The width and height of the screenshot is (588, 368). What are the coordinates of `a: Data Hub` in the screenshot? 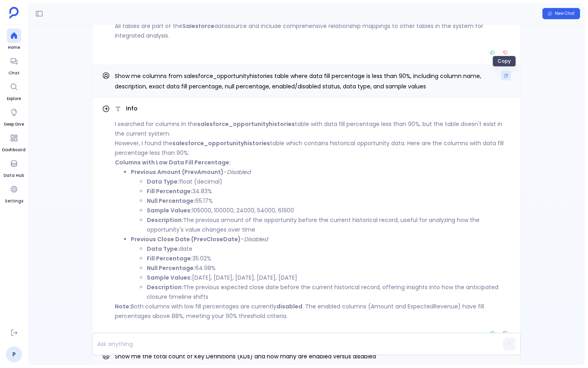 It's located at (14, 168).